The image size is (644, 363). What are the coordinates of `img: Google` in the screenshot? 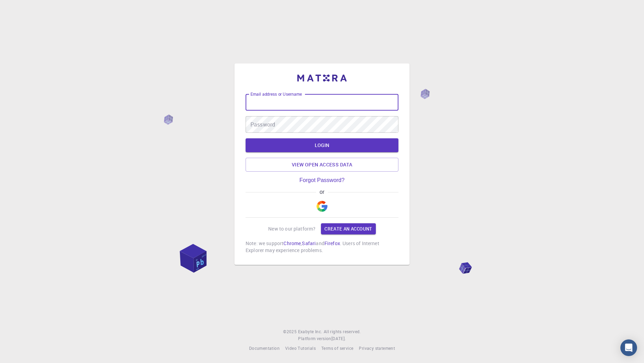 It's located at (322, 207).